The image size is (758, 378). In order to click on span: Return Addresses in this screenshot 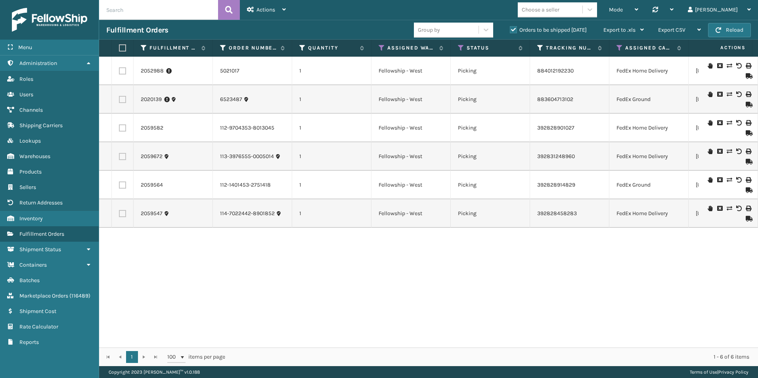, I will do `click(41, 203)`.